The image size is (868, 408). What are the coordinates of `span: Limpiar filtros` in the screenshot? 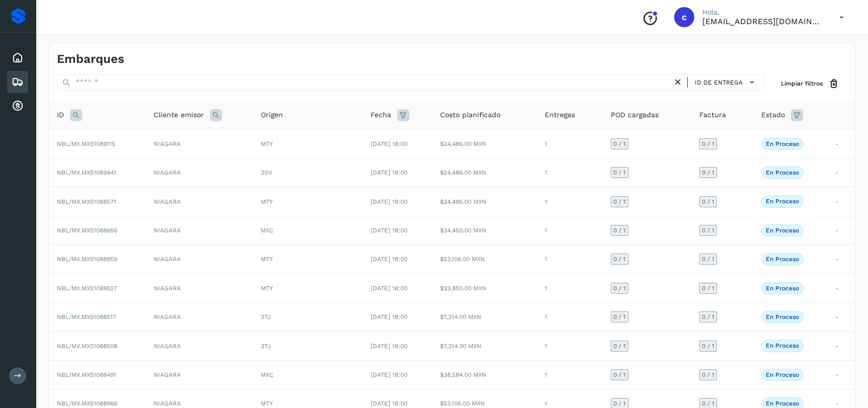 It's located at (801, 83).